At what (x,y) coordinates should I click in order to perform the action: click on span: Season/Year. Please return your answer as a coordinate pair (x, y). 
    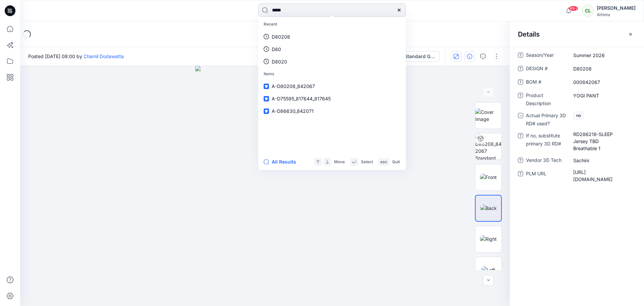
    Looking at the image, I should click on (546, 56).